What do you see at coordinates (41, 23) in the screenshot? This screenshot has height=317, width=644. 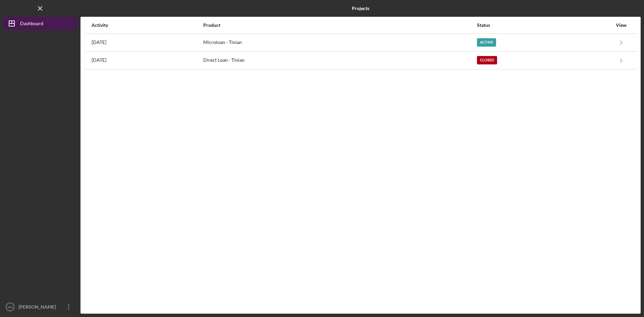 I see `a: Dashboard` at bounding box center [41, 23].